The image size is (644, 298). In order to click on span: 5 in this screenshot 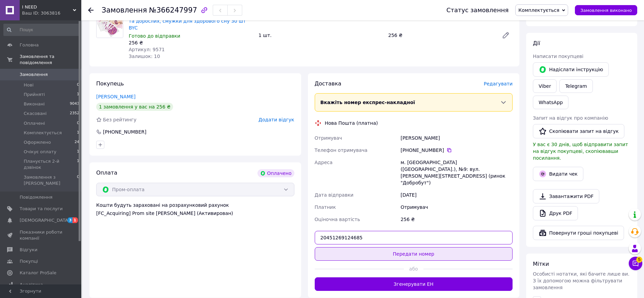, I will do `click(639, 260)`.